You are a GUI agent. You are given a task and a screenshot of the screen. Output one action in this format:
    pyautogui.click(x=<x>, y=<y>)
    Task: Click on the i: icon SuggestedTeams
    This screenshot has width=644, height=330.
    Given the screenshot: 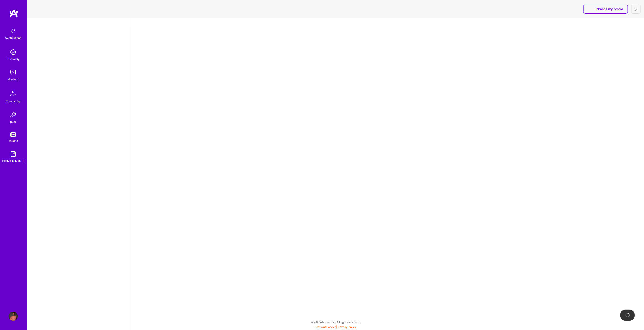 What is the action you would take?
    pyautogui.click(x=590, y=9)
    